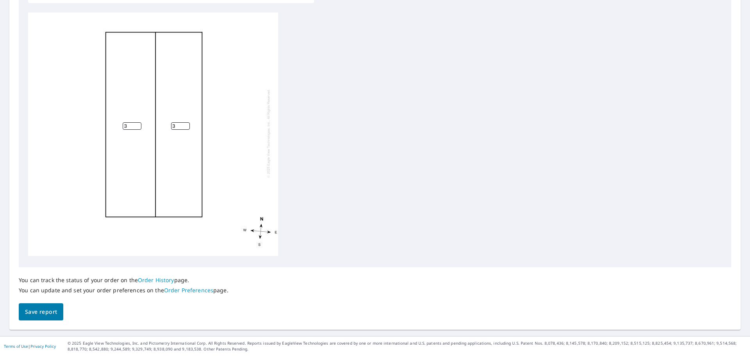 The width and height of the screenshot is (750, 356). I want to click on span: Save report, so click(41, 312).